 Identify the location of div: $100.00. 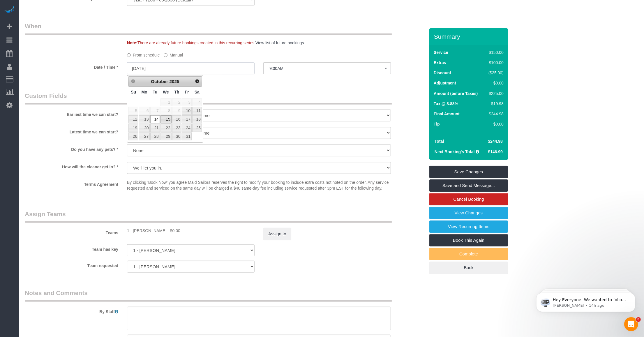
(495, 63).